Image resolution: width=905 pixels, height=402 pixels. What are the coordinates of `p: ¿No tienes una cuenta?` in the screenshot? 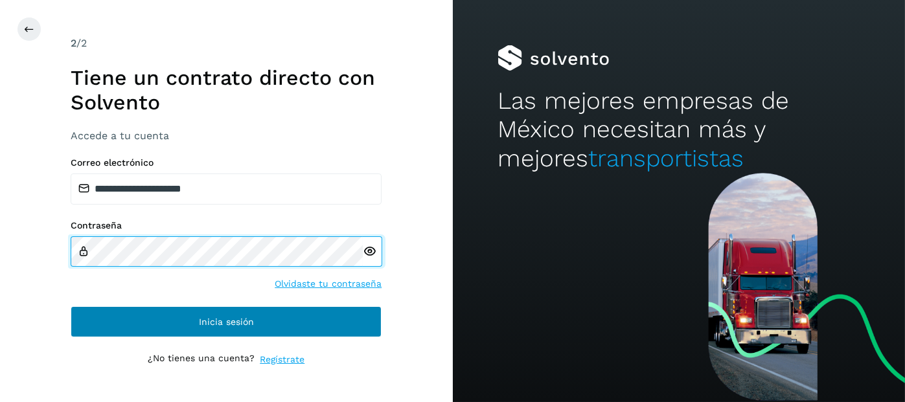 It's located at (201, 359).